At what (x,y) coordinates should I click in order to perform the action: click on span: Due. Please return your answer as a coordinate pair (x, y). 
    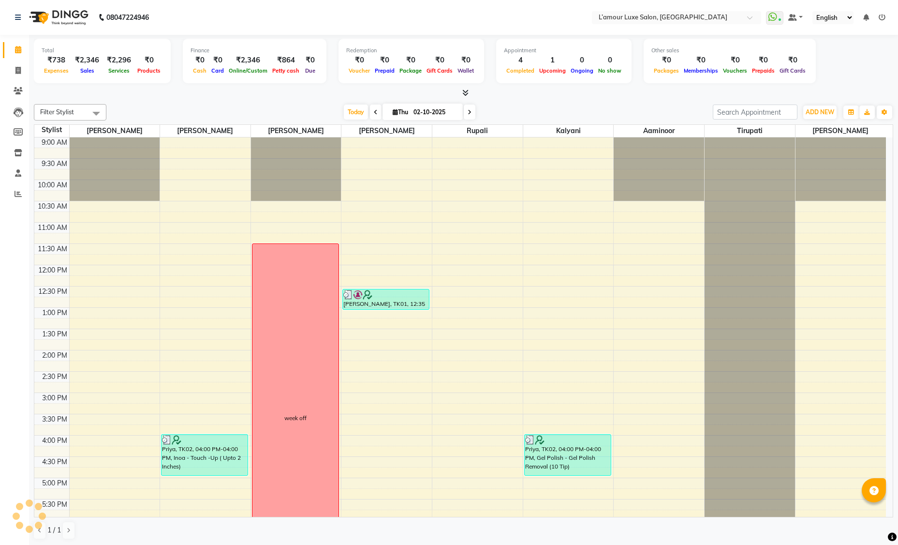
    Looking at the image, I should click on (310, 71).